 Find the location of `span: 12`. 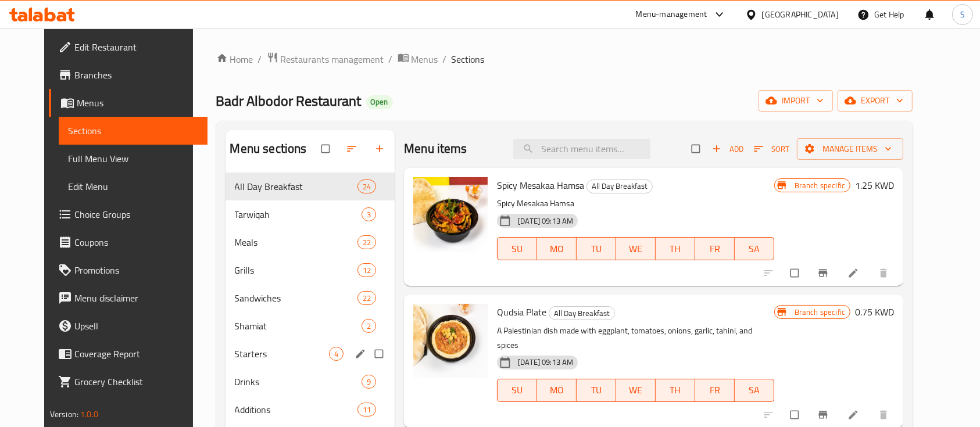

span: 12 is located at coordinates (367, 270).